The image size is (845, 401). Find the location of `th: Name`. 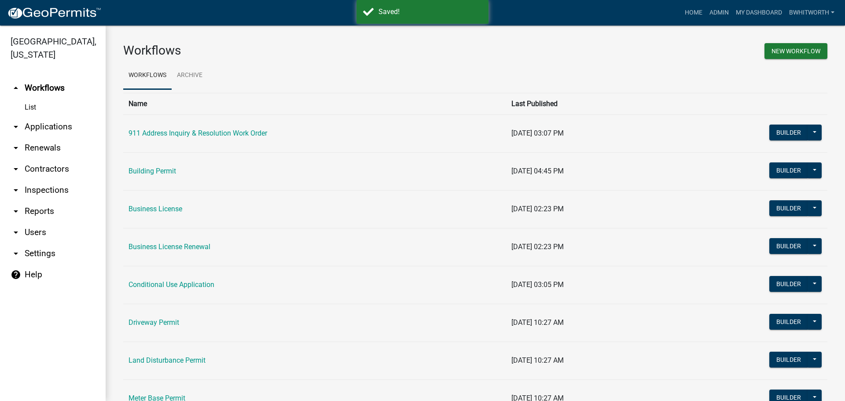

th: Name is located at coordinates (315, 103).